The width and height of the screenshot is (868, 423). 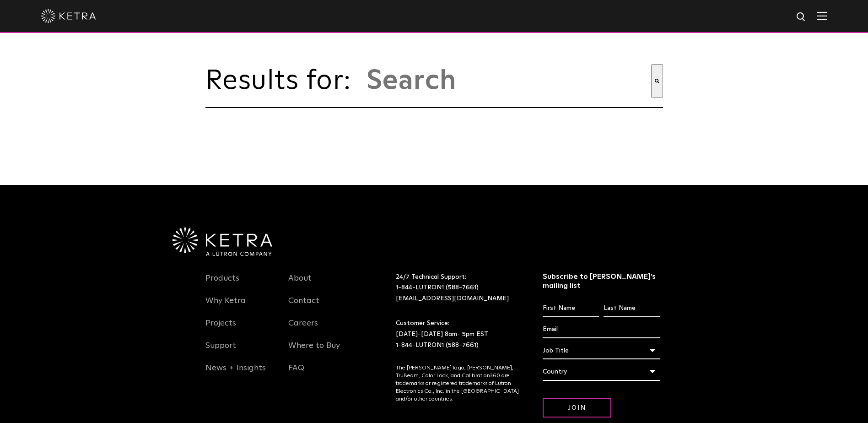 I want to click on input: This is a search field with an auto-suggest feature attached., so click(x=508, y=81).